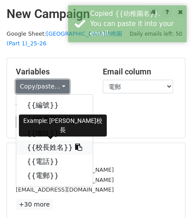  I want to click on a: +30 more, so click(34, 204).